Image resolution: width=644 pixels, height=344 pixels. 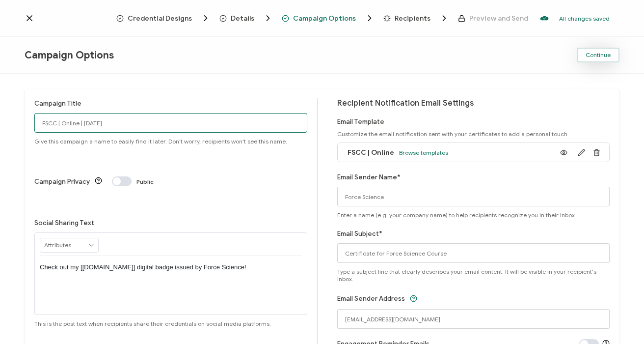 What do you see at coordinates (160, 141) in the screenshot?
I see `span: Give this campaign a name to easily find it later. Don't worry, recipients won't see this name.` at bounding box center [160, 141].